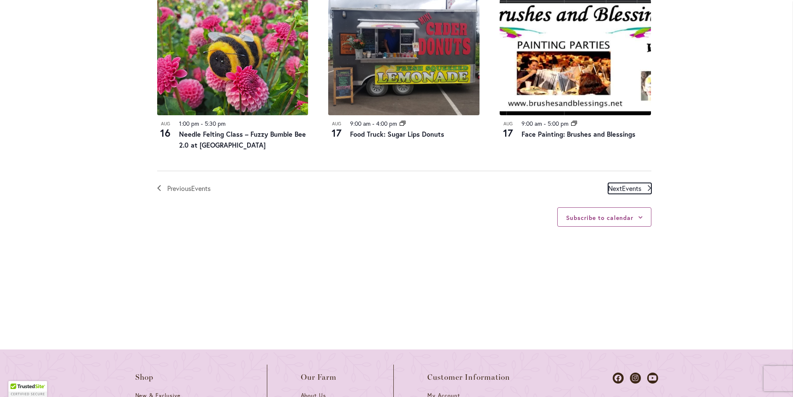 The width and height of the screenshot is (793, 397). I want to click on a: Food Truck: Sugar Lips Donuts, so click(397, 134).